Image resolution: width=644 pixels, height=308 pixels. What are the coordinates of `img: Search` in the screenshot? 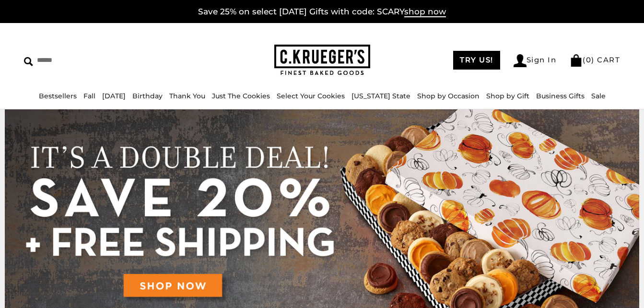 It's located at (28, 61).